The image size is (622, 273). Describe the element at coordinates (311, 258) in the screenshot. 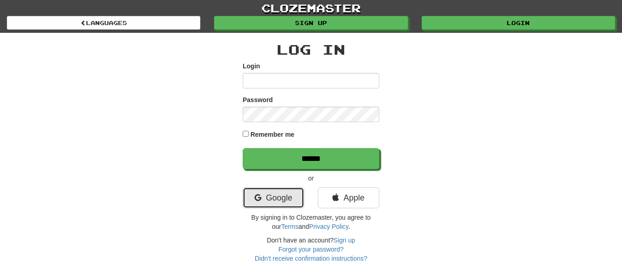

I see `a: Didn't receive confirmation instructions?` at that location.